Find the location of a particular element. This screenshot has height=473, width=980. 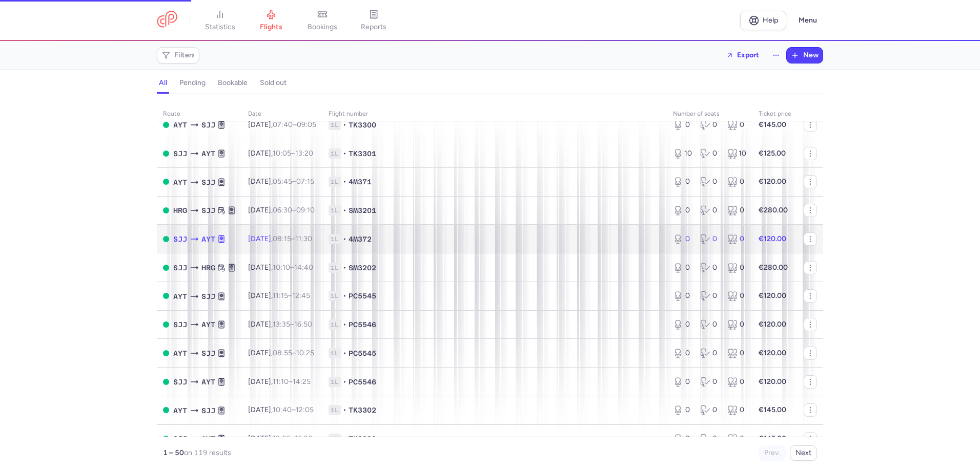

th: Flight number is located at coordinates (494, 114).